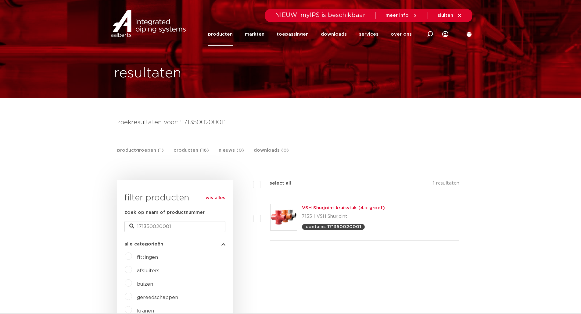  I want to click on a: producten (16), so click(191, 153).